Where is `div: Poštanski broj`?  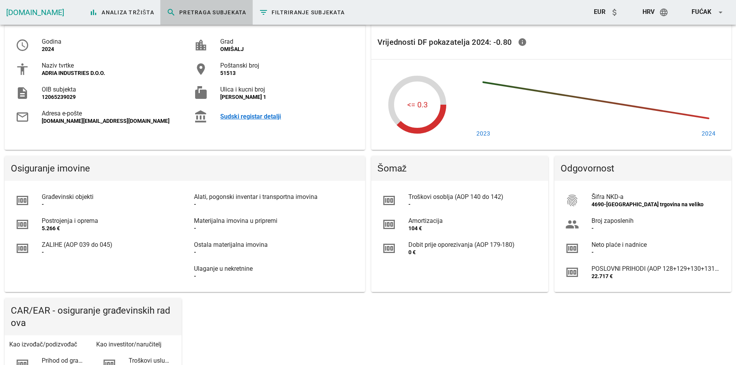 div: Poštanski broj is located at coordinates (287, 65).